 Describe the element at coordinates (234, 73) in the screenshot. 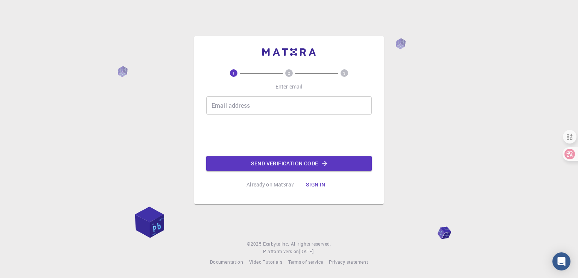

I see `text: 1` at that location.